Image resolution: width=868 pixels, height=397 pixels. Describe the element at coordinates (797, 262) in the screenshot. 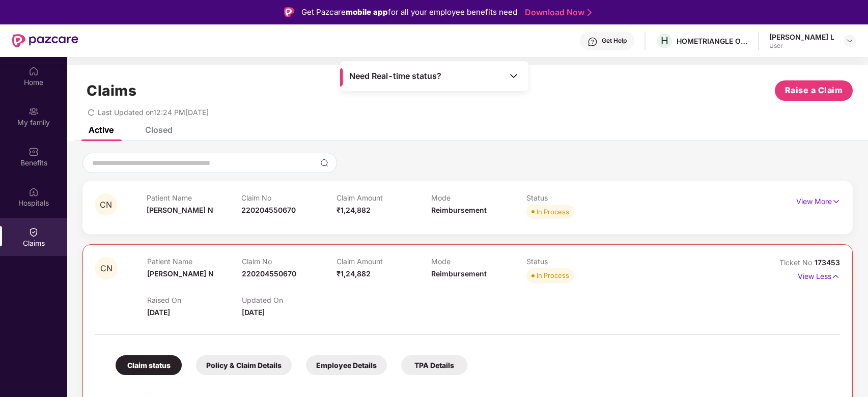

I see `span: Ticket No` at that location.